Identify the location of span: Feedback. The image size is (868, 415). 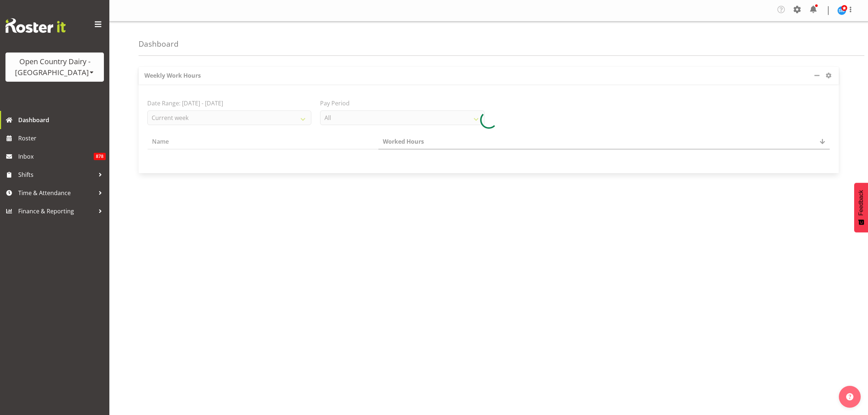
(861, 202).